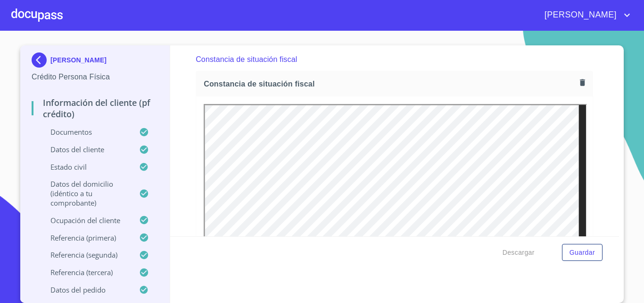  I want to click on p: Constancia de situación fiscal, so click(246, 59).